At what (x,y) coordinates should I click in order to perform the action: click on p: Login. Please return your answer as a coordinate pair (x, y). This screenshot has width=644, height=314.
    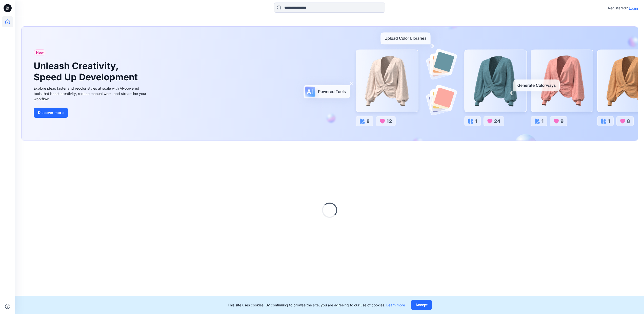
    Looking at the image, I should click on (633, 8).